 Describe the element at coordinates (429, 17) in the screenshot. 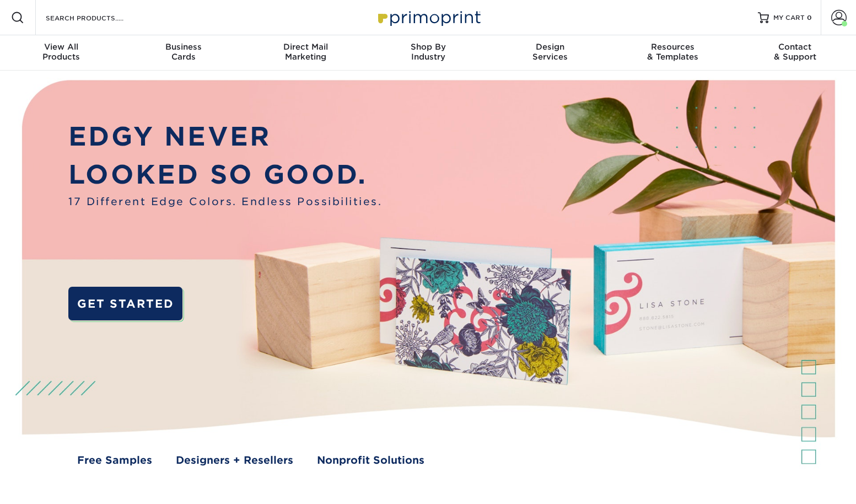

I see `img: Primoprint` at that location.